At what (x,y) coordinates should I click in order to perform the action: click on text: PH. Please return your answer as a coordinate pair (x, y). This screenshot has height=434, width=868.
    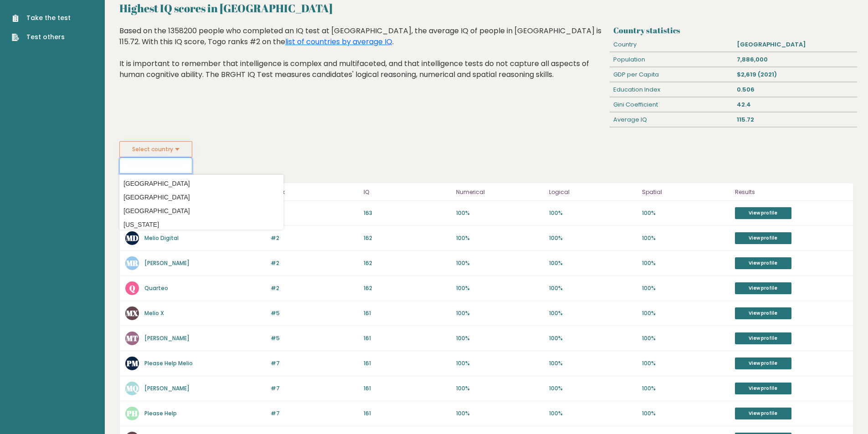
    Looking at the image, I should click on (131, 413).